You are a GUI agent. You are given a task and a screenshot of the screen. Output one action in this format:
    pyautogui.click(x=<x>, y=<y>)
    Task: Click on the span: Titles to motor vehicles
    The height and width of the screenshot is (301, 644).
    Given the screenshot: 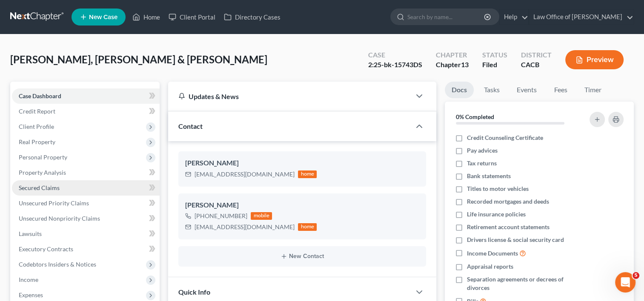 What is the action you would take?
    pyautogui.click(x=498, y=189)
    